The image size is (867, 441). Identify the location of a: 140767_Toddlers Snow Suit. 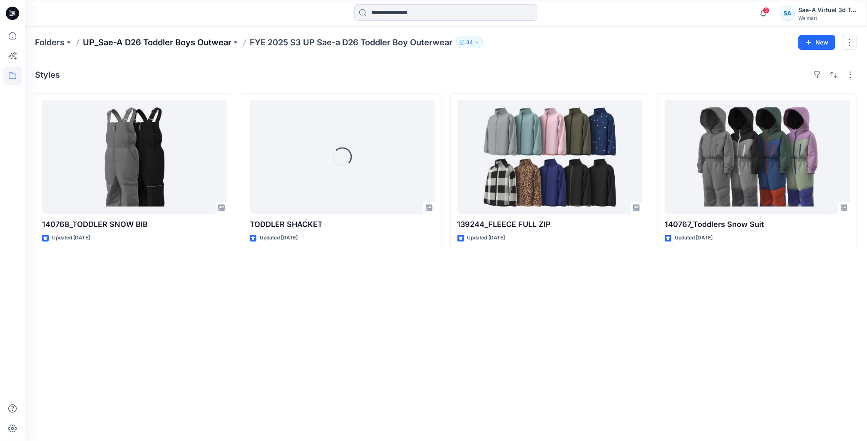
(757, 157).